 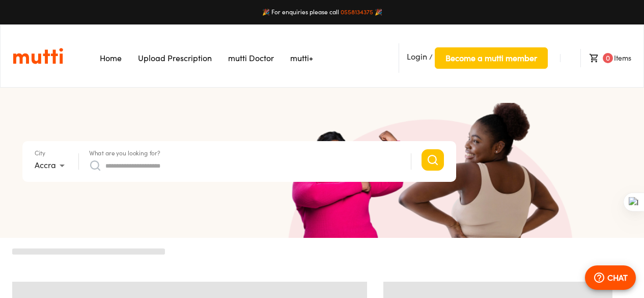 What do you see at coordinates (610, 277) in the screenshot?
I see `button: CHAT` at bounding box center [610, 277].